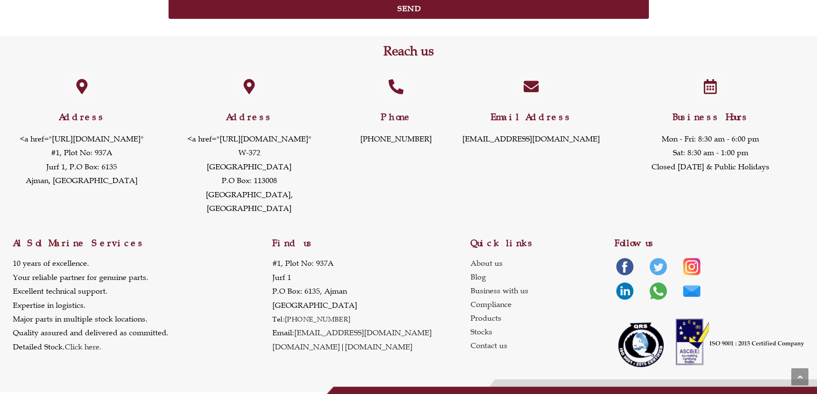 The height and width of the screenshot is (394, 817). Describe the element at coordinates (710, 243) in the screenshot. I see `h2: Follow us` at that location.